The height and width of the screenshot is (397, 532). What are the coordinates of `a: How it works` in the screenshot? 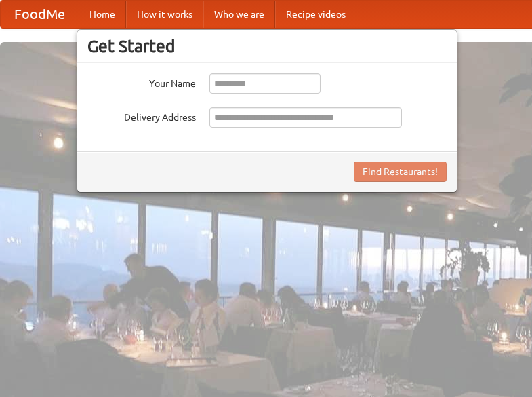 It's located at (164, 14).